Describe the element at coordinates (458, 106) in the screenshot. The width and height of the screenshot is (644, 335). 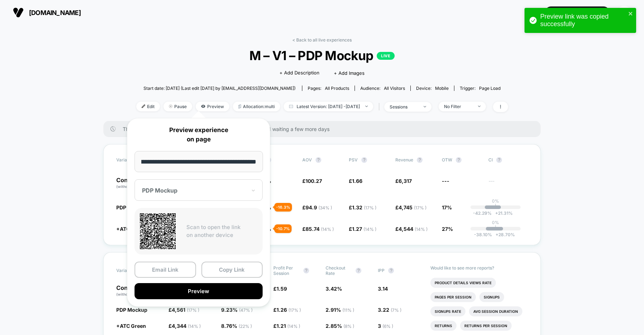
I see `div: No Filter` at that location.